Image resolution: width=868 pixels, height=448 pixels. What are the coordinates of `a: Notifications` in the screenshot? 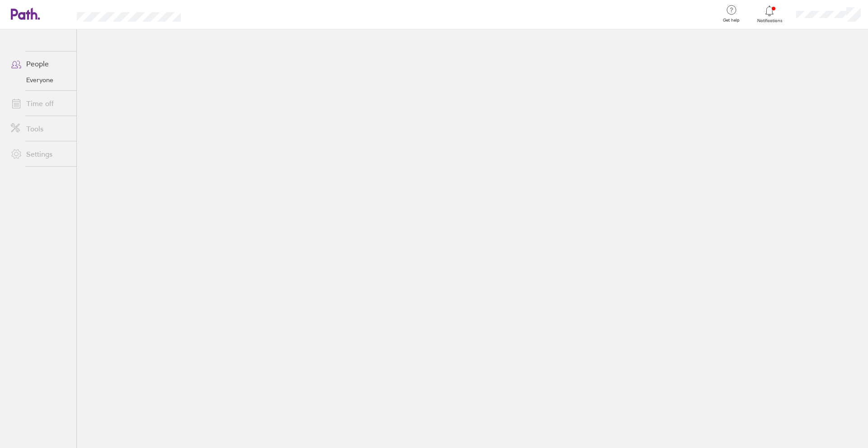 It's located at (769, 14).